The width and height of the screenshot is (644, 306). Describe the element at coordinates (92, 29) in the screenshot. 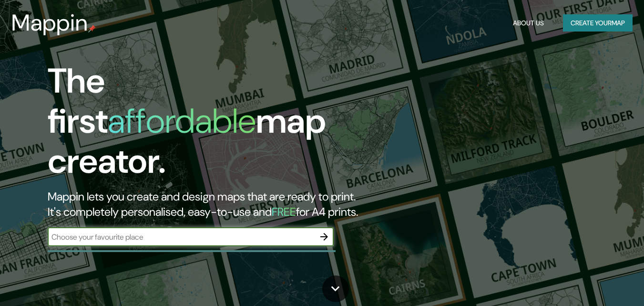

I see `img: mappin-pin` at that location.